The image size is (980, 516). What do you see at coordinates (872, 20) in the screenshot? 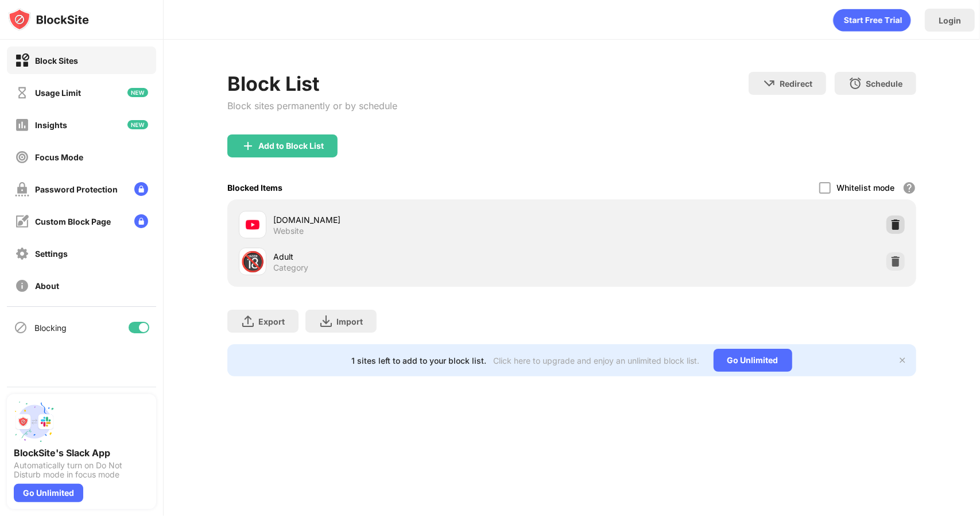
I see `div: animation` at bounding box center [872, 20].